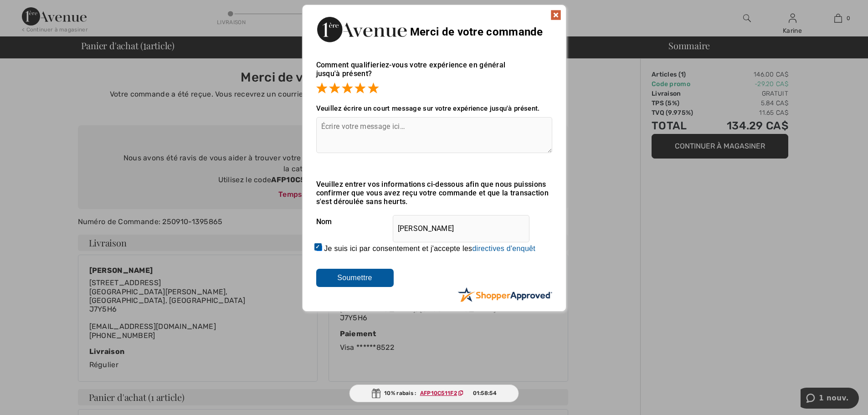  I want to click on img: x, so click(556, 15).